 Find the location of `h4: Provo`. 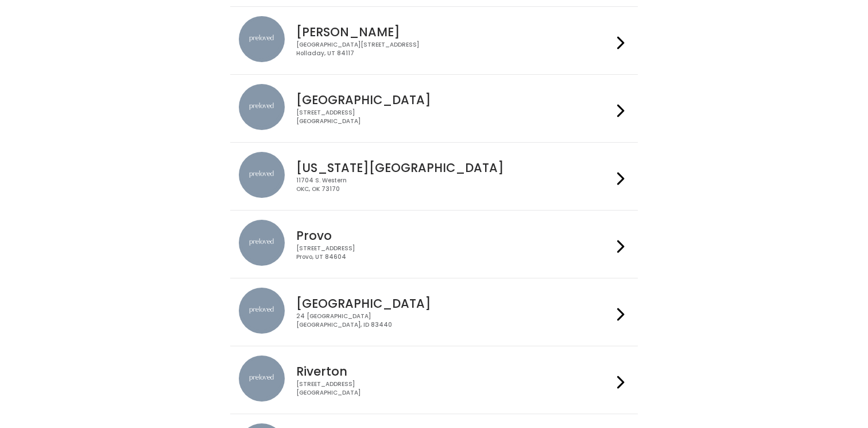

h4: Provo is located at coordinates (454, 235).